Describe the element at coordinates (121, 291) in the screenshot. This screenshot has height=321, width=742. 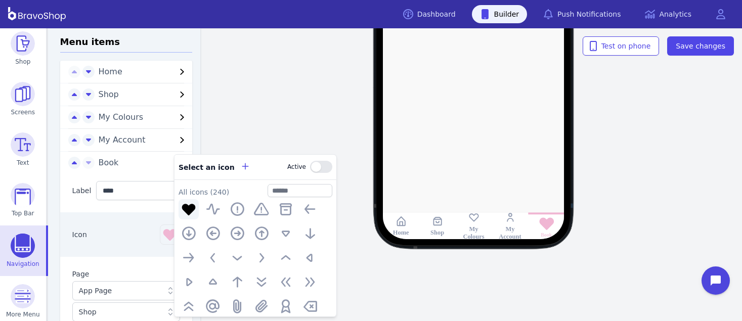
I see `div: App Page` at that location.